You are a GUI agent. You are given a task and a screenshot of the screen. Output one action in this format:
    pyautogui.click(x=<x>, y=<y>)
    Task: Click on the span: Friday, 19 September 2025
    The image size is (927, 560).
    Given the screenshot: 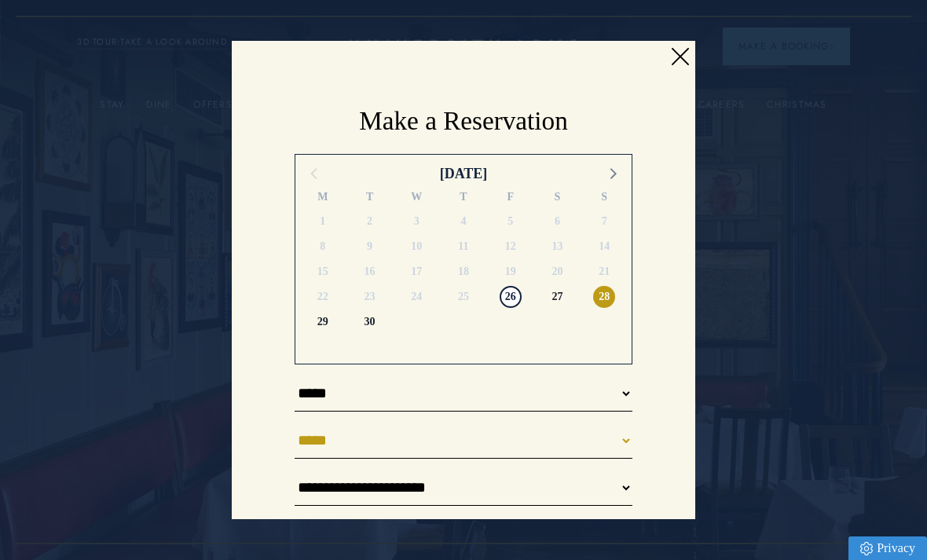 What is the action you would take?
    pyautogui.click(x=511, y=272)
    